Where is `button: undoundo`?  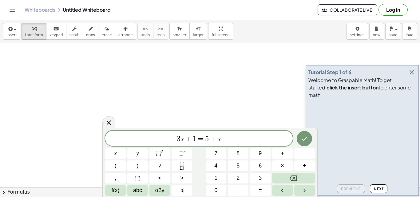 button: undoundo is located at coordinates (146, 31).